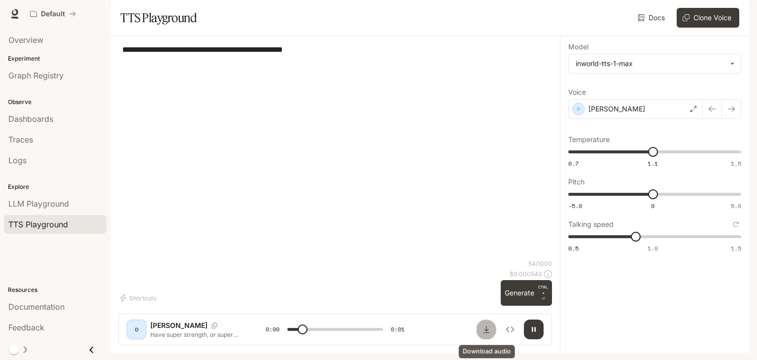 This screenshot has height=360, width=757. Describe the element at coordinates (527, 293) in the screenshot. I see `button: GenerateCTRL +⏎` at that location.